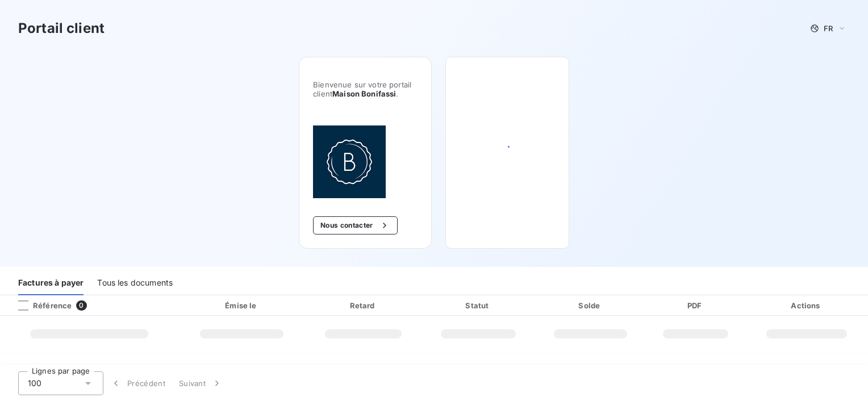 This screenshot has width=868, height=402. What do you see at coordinates (61, 28) in the screenshot?
I see `h3: Portail client` at bounding box center [61, 28].